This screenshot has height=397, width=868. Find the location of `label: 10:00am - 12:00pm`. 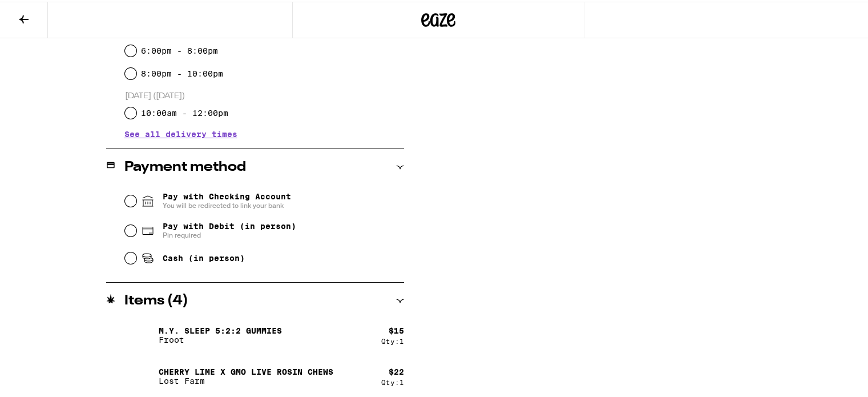

label: 10:00am - 12:00pm is located at coordinates (185, 111).